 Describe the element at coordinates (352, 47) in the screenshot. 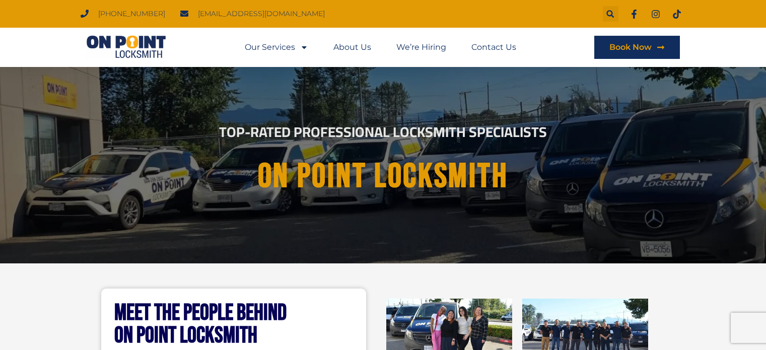

I see `a: About Us` at that location.